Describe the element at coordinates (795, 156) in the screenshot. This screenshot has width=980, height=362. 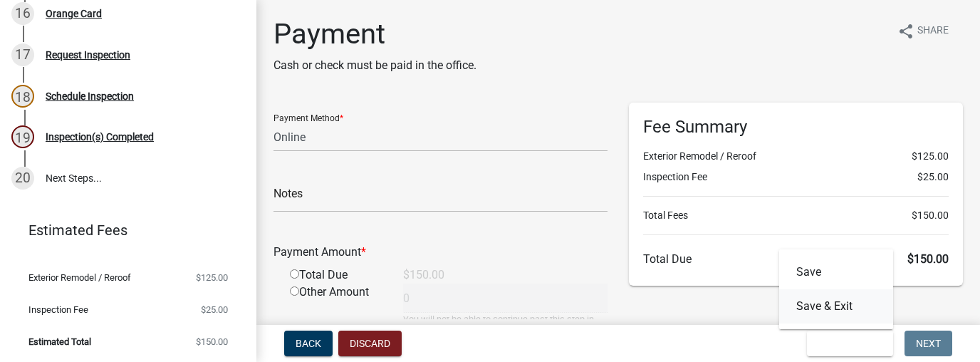
I see `li: Exterior Remodel / Reroof` at that location.